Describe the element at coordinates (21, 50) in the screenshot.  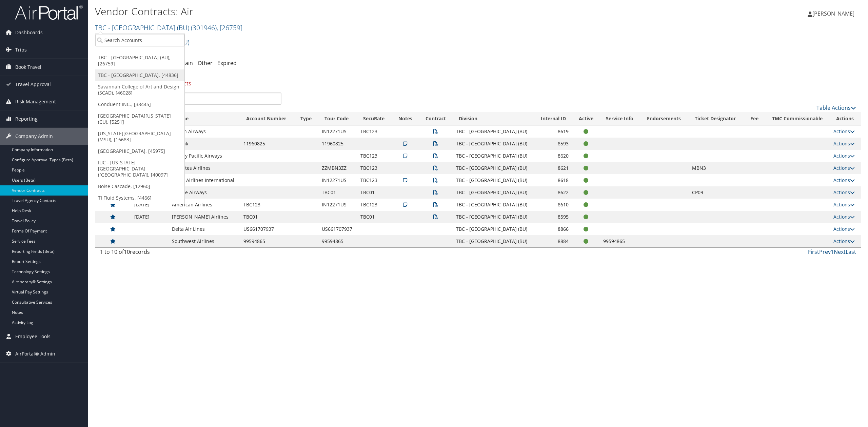
I see `span: Trips` at that location.